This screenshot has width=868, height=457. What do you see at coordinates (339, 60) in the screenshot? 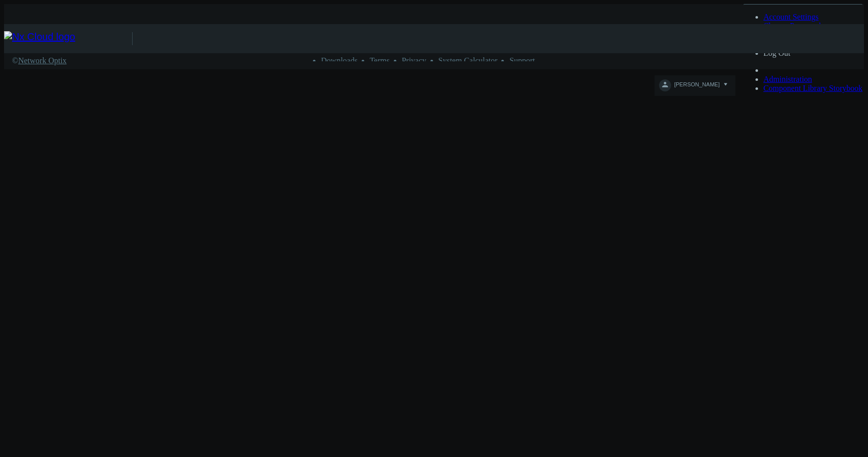
I see `a: Downloads` at bounding box center [339, 60].